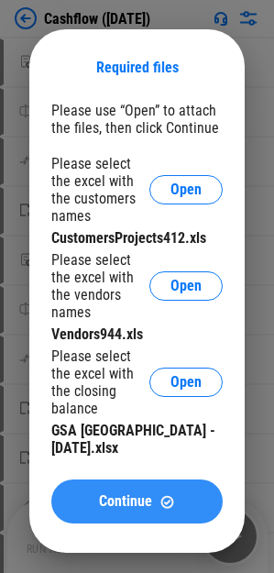 The image size is (274, 573). Describe the element at coordinates (100, 190) in the screenshot. I see `div: Please select the excel with the customers names` at that location.